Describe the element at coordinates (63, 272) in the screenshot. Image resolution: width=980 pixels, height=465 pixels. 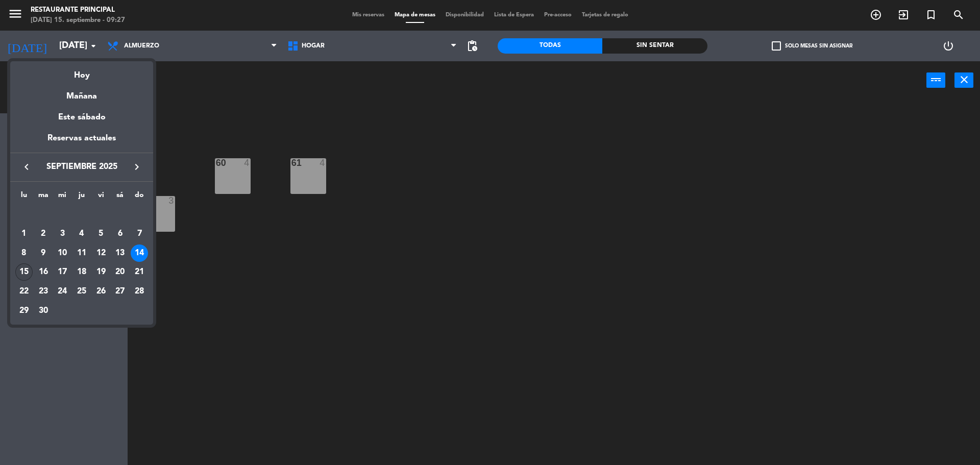
I see `td: 17 de septiembre de 2025` at that location.